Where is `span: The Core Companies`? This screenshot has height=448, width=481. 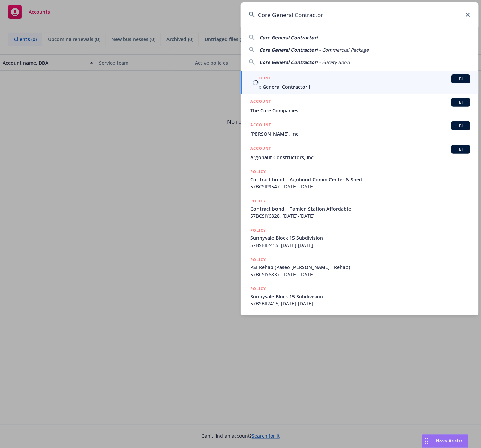
span: The Core Companies is located at coordinates (360, 110).